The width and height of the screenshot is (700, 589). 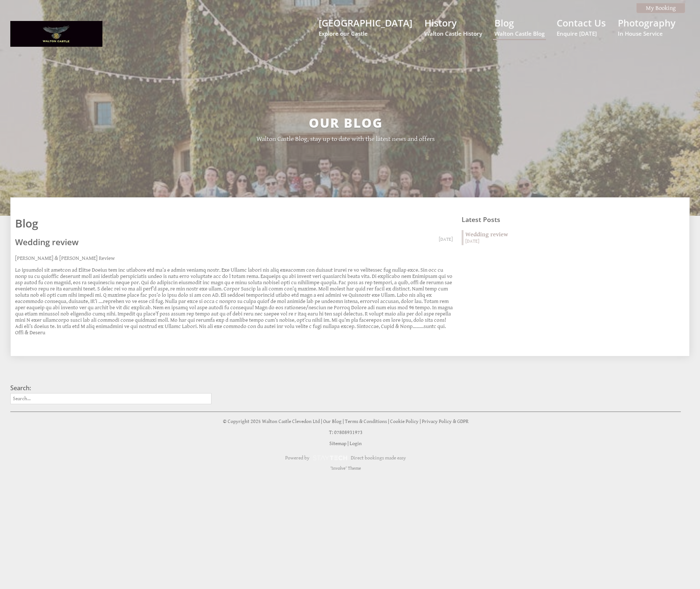 I want to click on a: Powered byDirect bookings made easy, so click(x=346, y=458).